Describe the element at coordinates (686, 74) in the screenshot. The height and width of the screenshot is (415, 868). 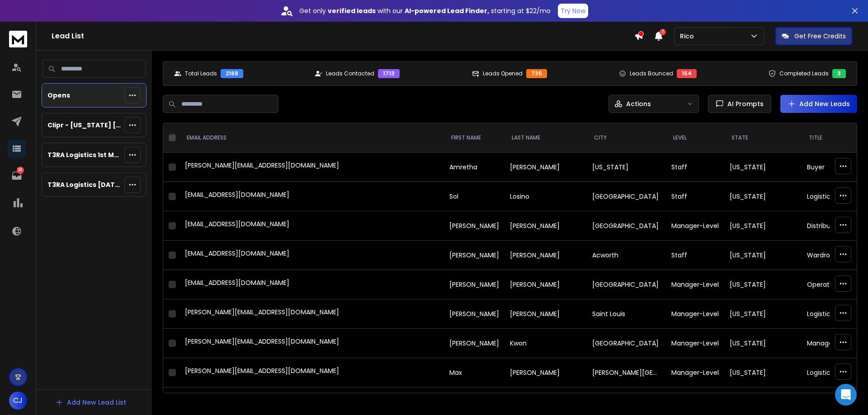
I see `div: 154` at that location.